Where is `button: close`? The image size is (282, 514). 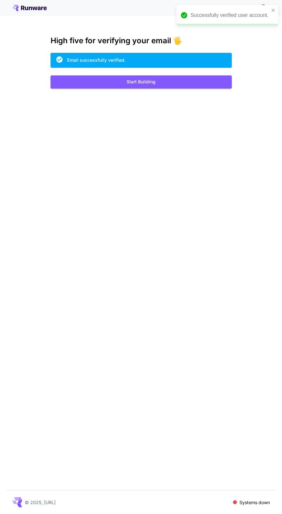 button: close is located at coordinates (274, 10).